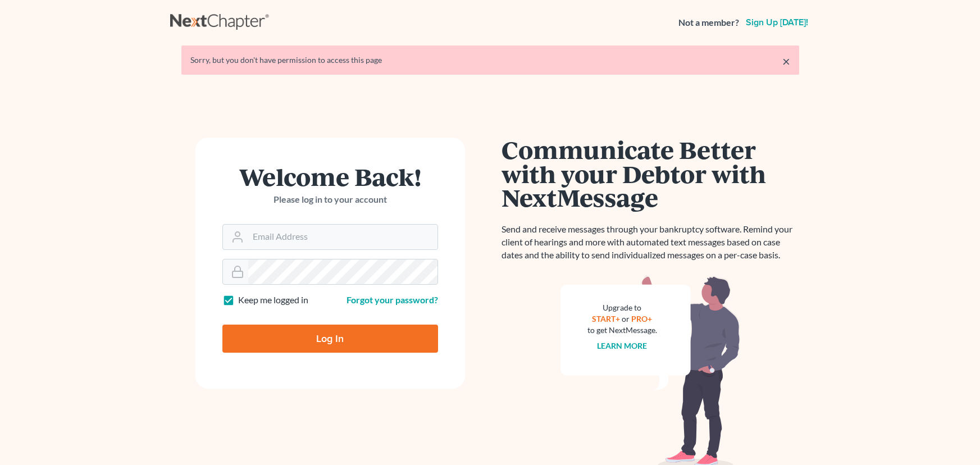 This screenshot has width=980, height=465. Describe the element at coordinates (273, 300) in the screenshot. I see `label: Keep me logged in` at that location.